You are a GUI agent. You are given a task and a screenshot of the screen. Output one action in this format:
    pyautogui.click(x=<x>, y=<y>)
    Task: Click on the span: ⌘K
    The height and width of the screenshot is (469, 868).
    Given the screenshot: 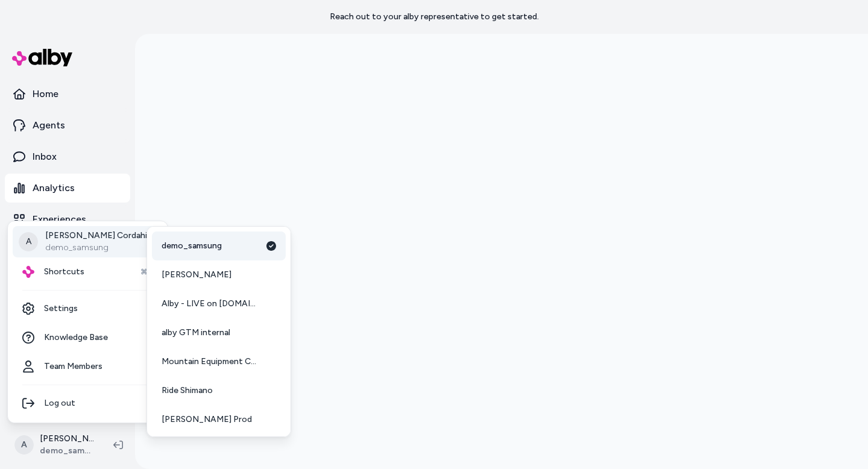 What is the action you would take?
    pyautogui.click(x=147, y=272)
    